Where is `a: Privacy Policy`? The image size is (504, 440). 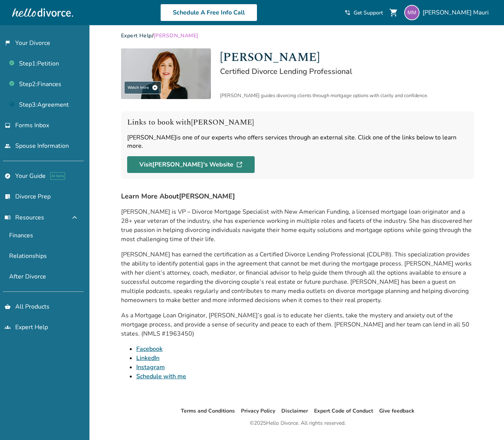
a: Privacy Policy is located at coordinates (258, 411).